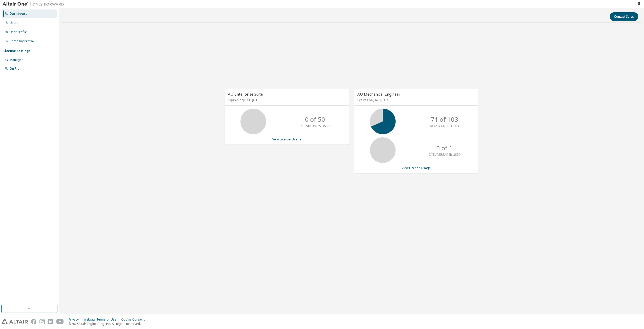 This screenshot has height=329, width=644. Describe the element at coordinates (21, 41) in the screenshot. I see `div: Company Profile` at that location.